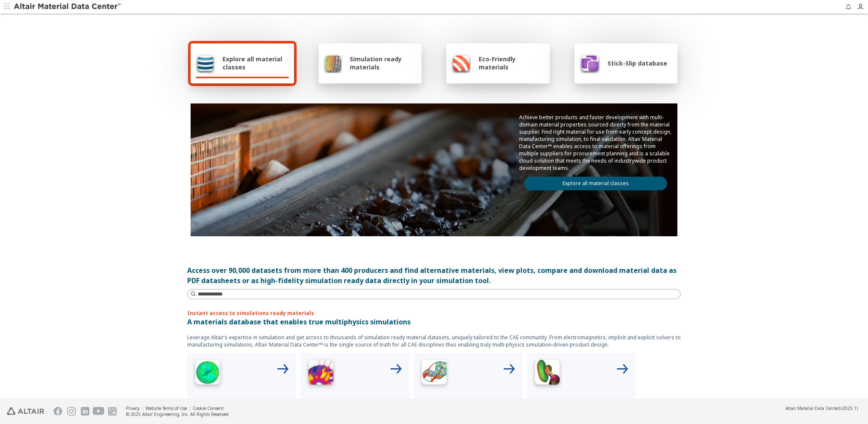 The width and height of the screenshot is (868, 424). Describe the element at coordinates (256, 63) in the screenshot. I see `span: Explore all material classes` at that location.